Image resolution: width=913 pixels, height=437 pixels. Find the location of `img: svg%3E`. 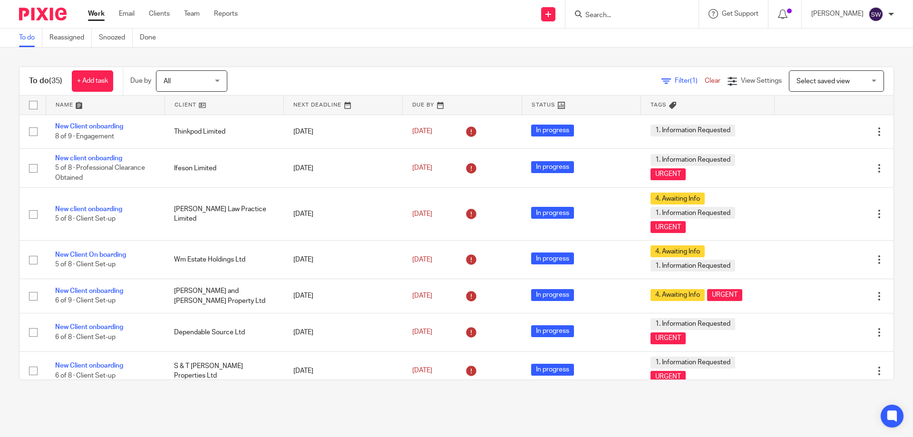

img: svg%3E is located at coordinates (876, 14).